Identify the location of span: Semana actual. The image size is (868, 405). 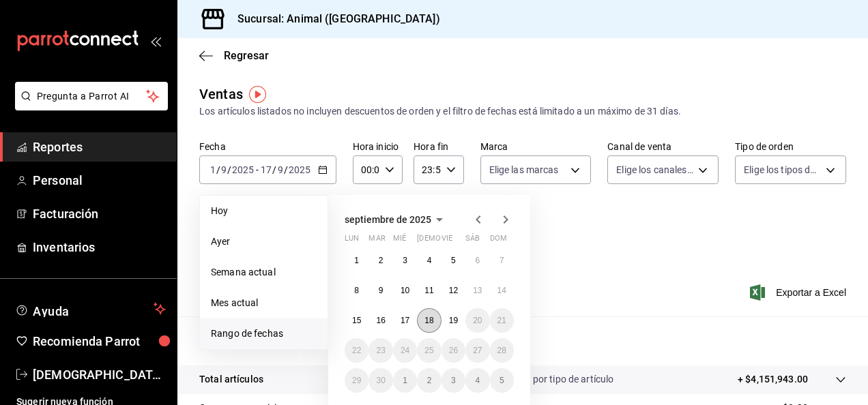
(263, 272).